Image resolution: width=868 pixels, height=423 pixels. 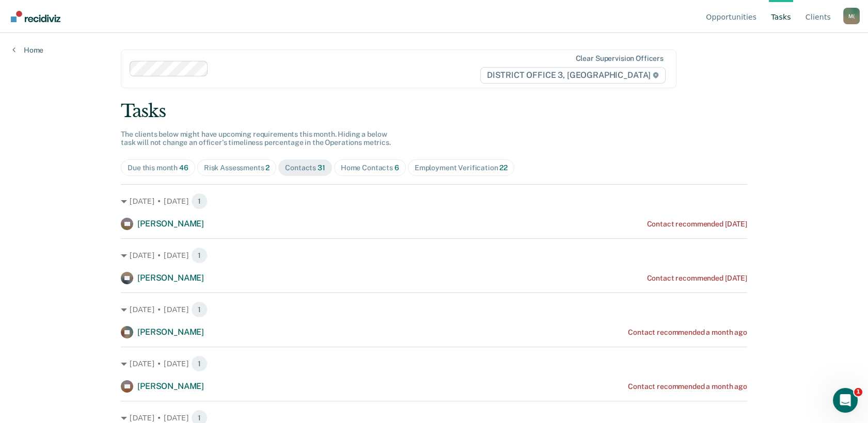 What do you see at coordinates (620, 59) in the screenshot?
I see `div: Clear supervision officers` at bounding box center [620, 59].